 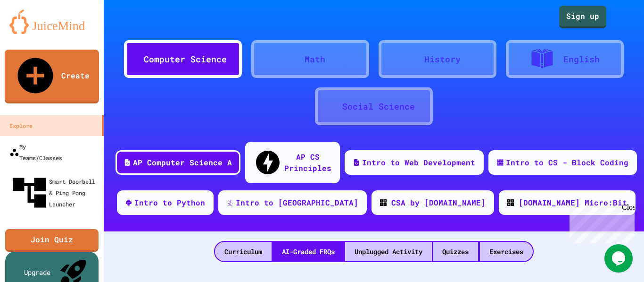 I want to click on div: Exercises, so click(x=506, y=251).